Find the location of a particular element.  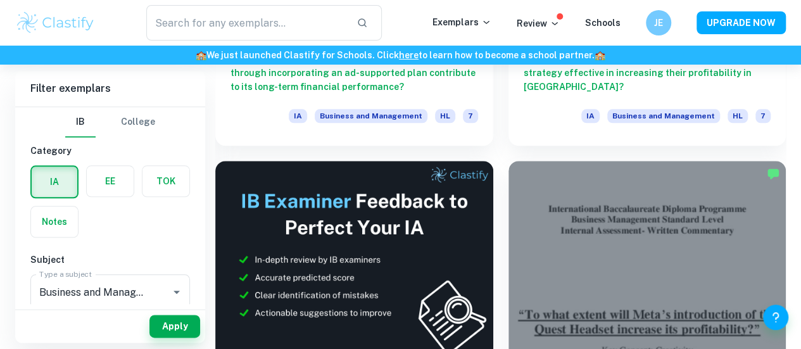

h6: Subject is located at coordinates (110, 259).